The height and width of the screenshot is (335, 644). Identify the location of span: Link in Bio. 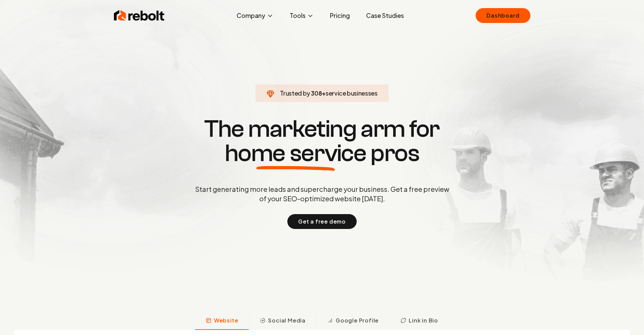
(423, 321).